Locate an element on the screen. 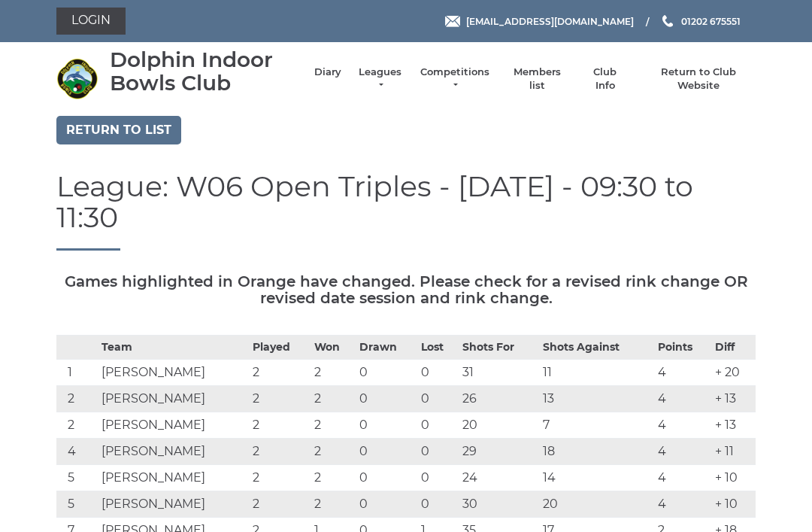 The width and height of the screenshot is (812, 532). a: Phone us 01202 675551 is located at coordinates (700, 21).